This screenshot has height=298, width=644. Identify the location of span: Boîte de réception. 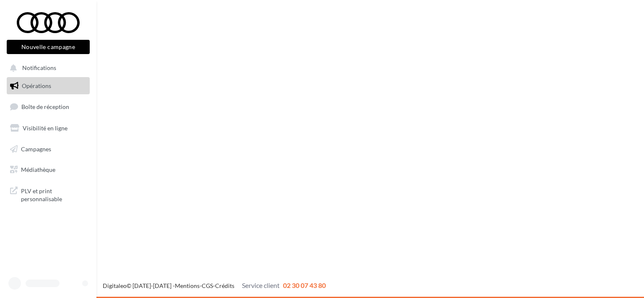
(45, 107).